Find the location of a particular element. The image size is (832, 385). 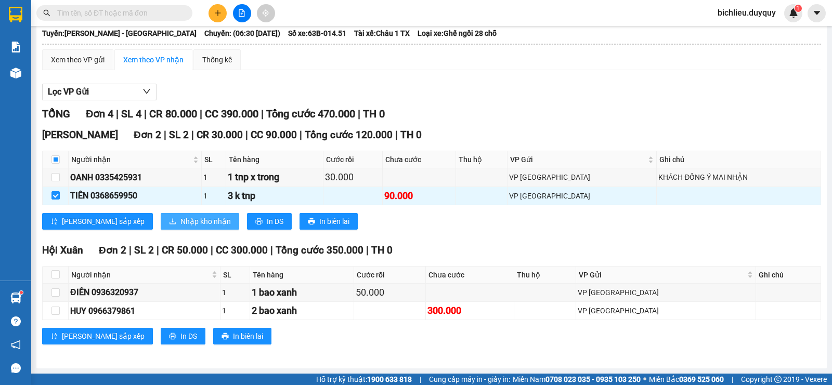

span: caret-down is located at coordinates (817, 13).